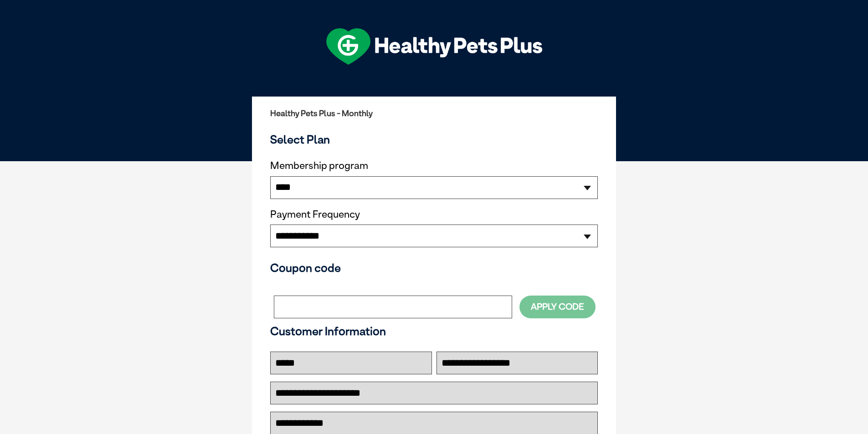  Describe the element at coordinates (434, 332) in the screenshot. I see `h3: Customer Information` at that location.